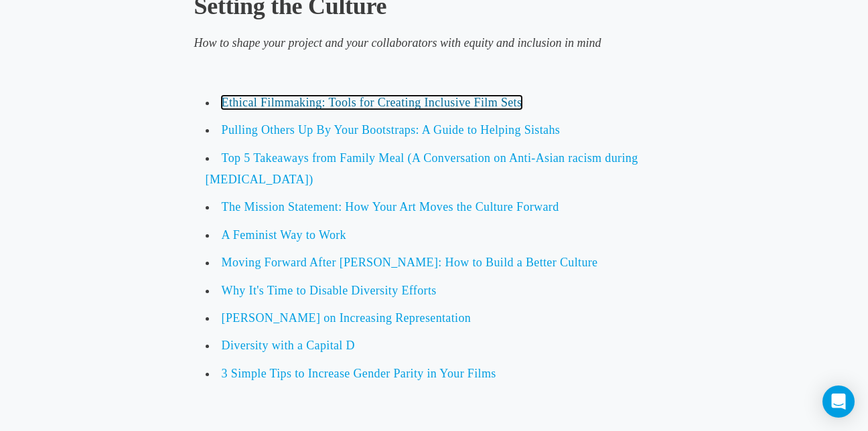  Describe the element at coordinates (359, 374) in the screenshot. I see `a: 3 Simple Tips to Increase Gender Parity in Your Films` at that location.